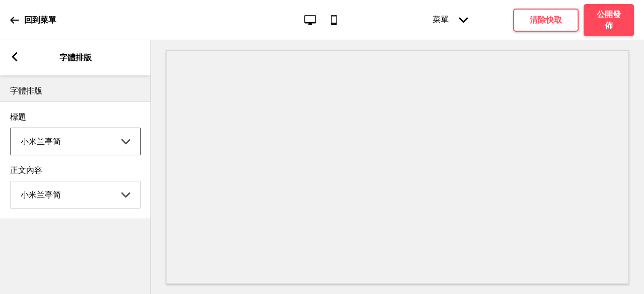  I want to click on a: 回到菜單, so click(33, 20).